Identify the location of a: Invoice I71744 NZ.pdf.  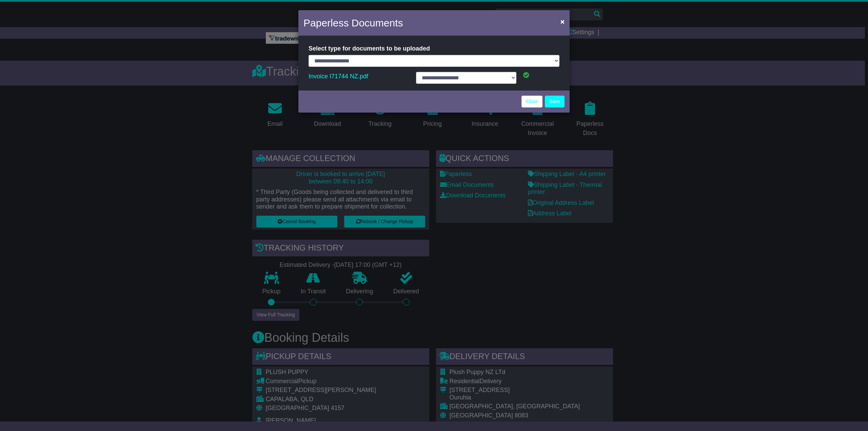
(338, 76).